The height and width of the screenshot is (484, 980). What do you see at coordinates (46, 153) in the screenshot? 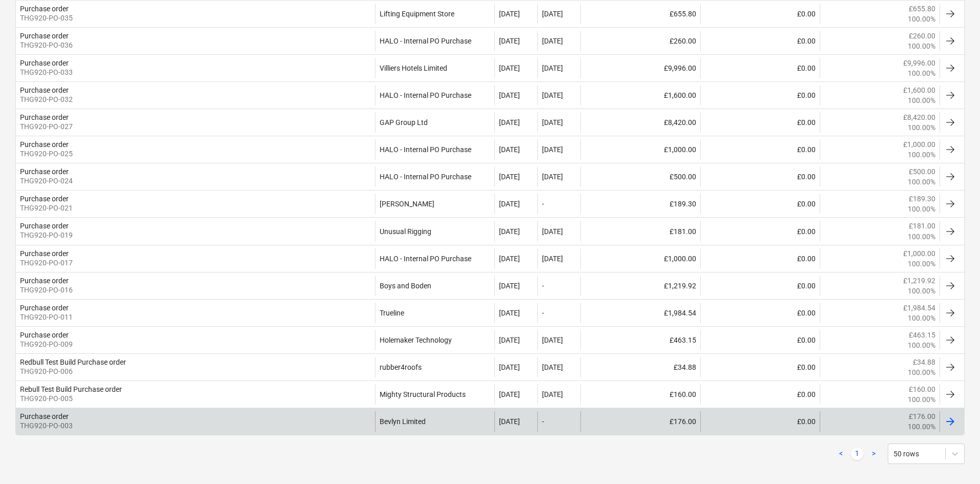
I see `p: THG920-PO-025` at bounding box center [46, 153].